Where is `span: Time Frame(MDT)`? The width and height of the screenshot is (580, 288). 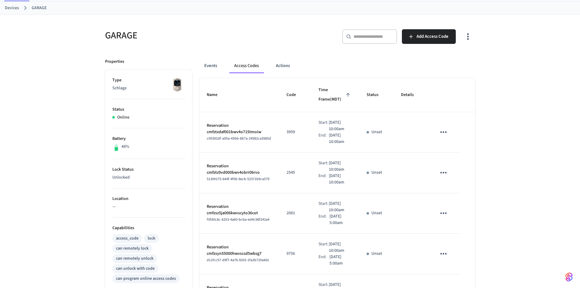 span: Time Frame(MDT) is located at coordinates (335, 95).